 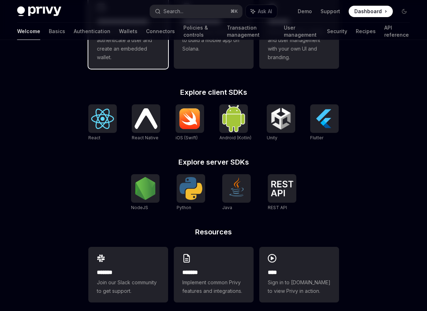 I want to click on span: REST API, so click(x=278, y=207).